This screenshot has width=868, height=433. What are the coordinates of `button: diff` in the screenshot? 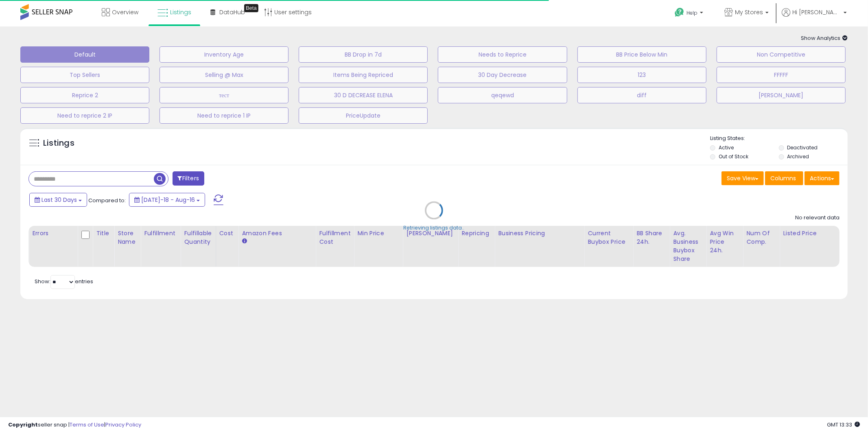 It's located at (641, 95).